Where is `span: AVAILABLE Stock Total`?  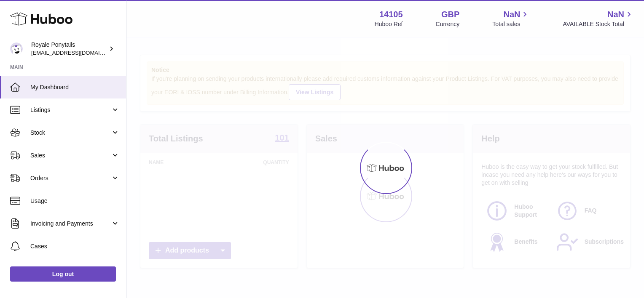
span: AVAILABLE Stock Total is located at coordinates (597, 24).